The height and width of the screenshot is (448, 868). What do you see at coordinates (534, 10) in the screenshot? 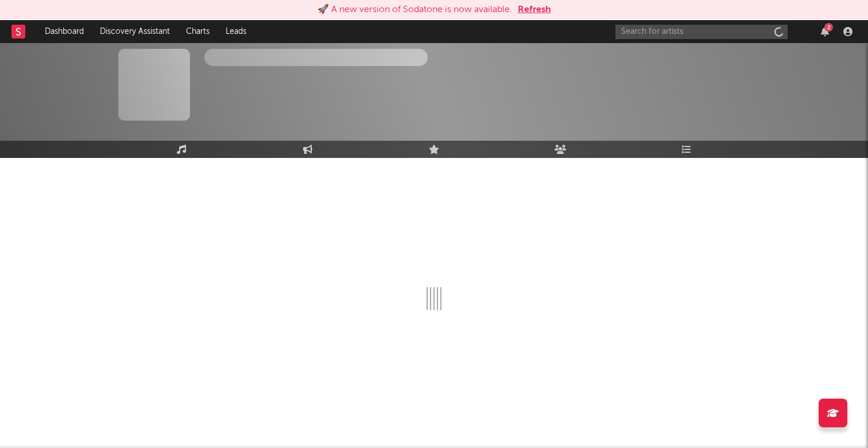
I see `button: Refresh` at bounding box center [534, 10].